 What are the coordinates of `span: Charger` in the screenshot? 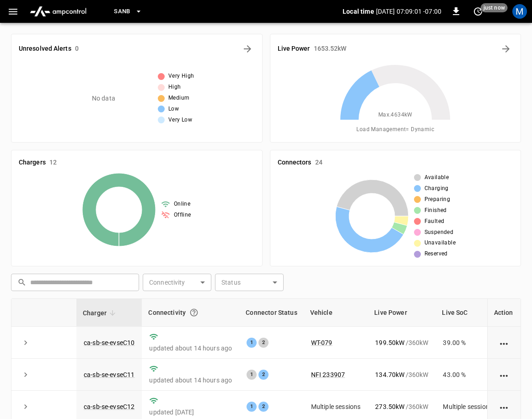 It's located at (101, 313).